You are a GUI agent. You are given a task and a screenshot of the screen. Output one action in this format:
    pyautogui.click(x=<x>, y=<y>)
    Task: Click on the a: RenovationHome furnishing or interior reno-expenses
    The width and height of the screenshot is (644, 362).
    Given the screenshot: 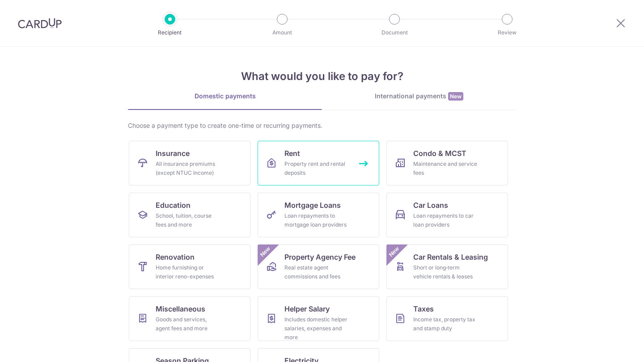 What is the action you would take?
    pyautogui.click(x=189, y=267)
    